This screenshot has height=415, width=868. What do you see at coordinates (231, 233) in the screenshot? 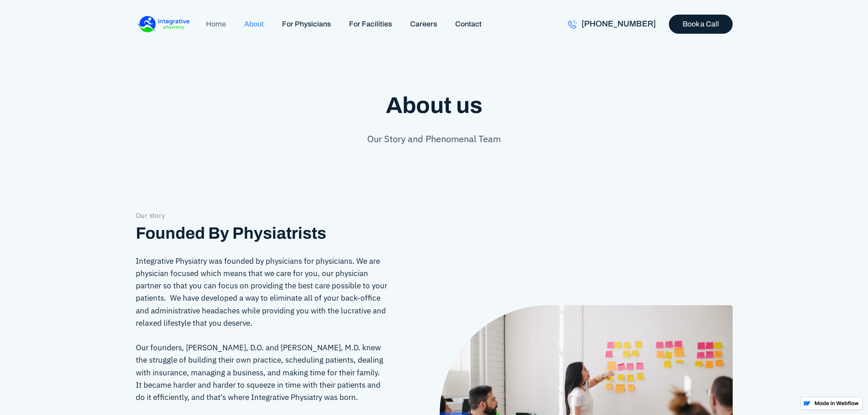
I see `h3: Founded By Physiatrists` at bounding box center [231, 233].